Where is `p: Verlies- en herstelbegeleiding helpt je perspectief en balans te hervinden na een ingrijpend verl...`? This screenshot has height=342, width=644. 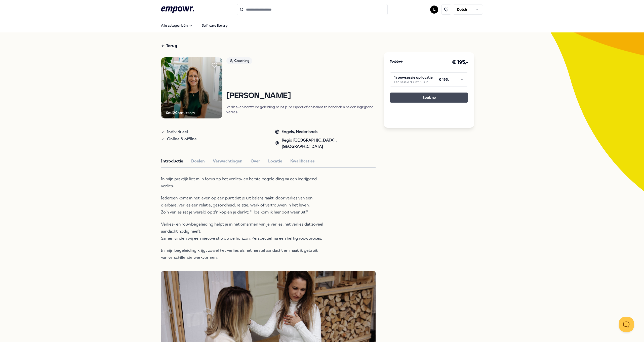 p: Verlies- en herstelbegeleiding helpt je perspectief en balans te hervinden na een ingrijpend verl... is located at coordinates (301, 109).